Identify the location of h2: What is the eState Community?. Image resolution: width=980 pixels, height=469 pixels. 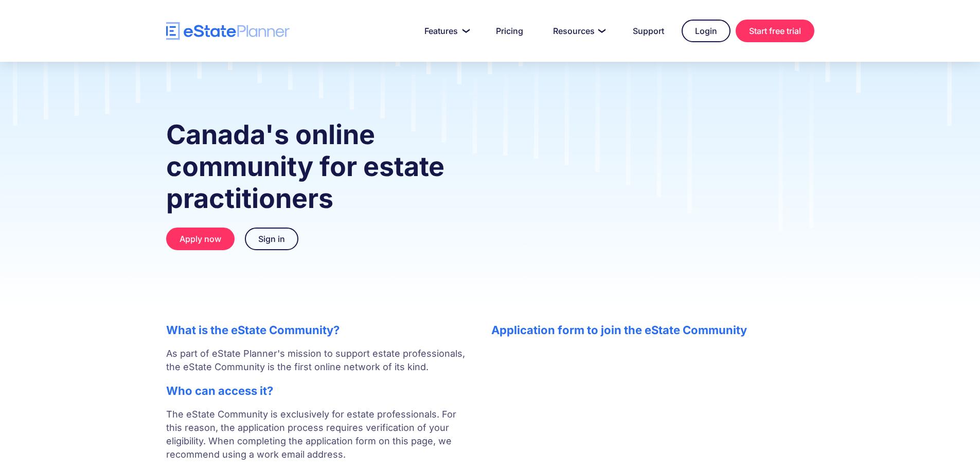
(319, 330).